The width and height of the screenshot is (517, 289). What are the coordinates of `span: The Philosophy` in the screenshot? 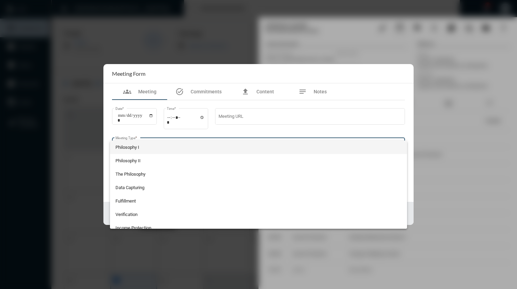 It's located at (258, 174).